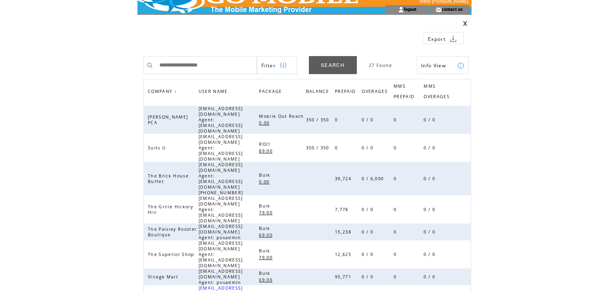  I want to click on span: MMS PREPAID, so click(405, 92).